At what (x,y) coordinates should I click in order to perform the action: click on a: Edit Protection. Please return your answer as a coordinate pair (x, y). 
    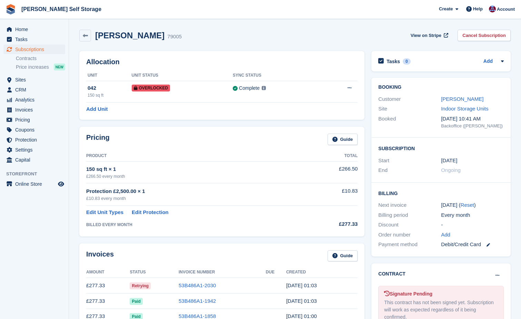
    Looking at the image, I should click on (150, 212).